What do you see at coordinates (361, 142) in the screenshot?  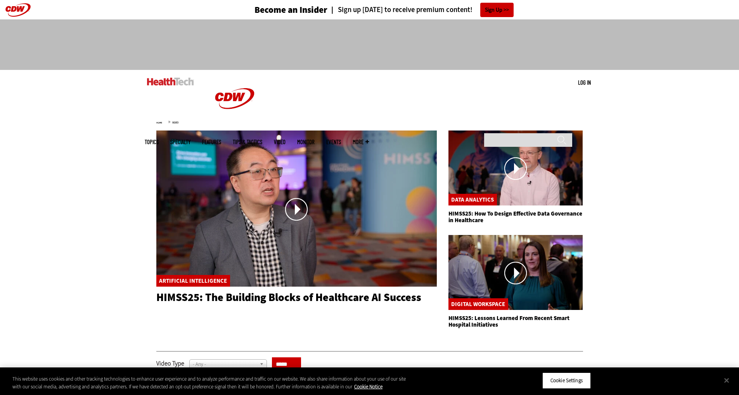 I see `span: More` at bounding box center [361, 142].